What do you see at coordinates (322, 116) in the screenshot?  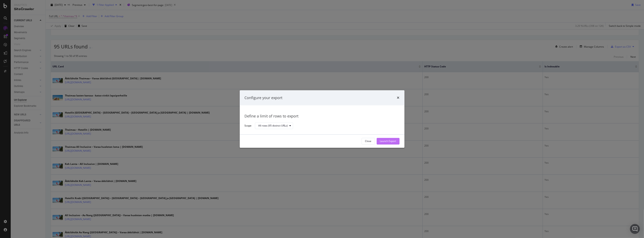 I see `div: Define a limit of rows to export` at bounding box center [322, 116].